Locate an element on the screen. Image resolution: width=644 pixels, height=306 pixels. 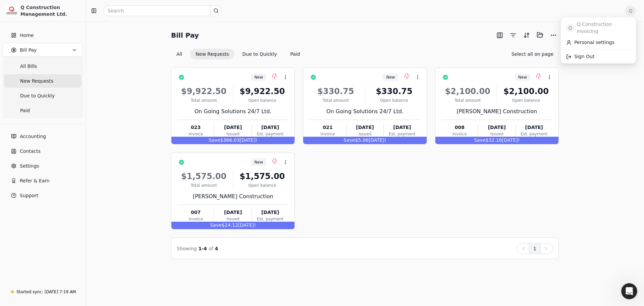
span: Support is located at coordinates (29, 195).